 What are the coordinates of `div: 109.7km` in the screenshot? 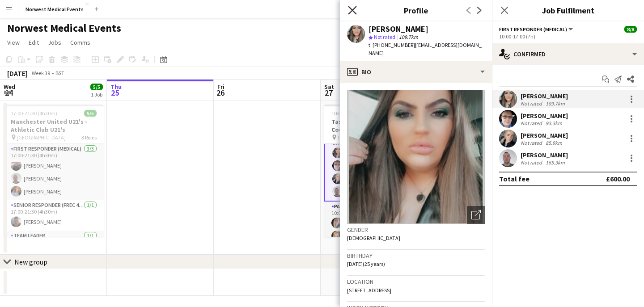 It's located at (555, 103).